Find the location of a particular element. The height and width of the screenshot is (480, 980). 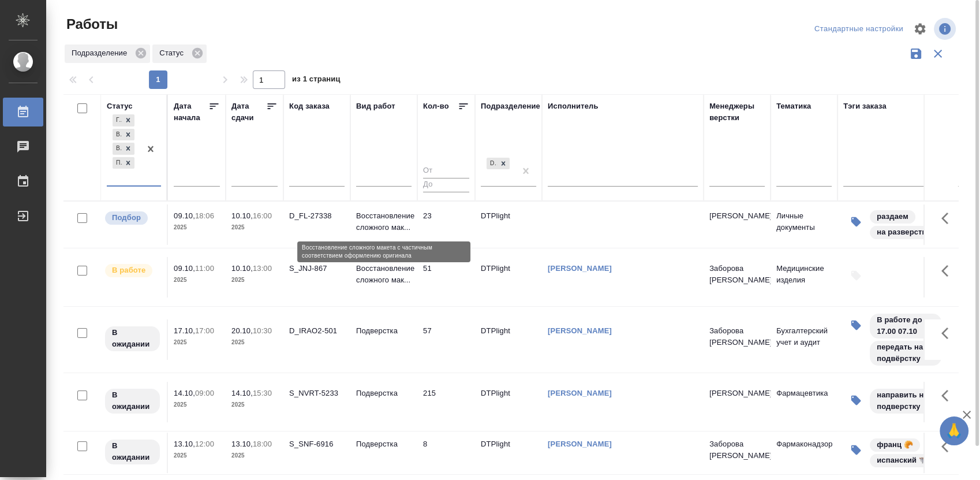

p: В работе is located at coordinates (129, 271).